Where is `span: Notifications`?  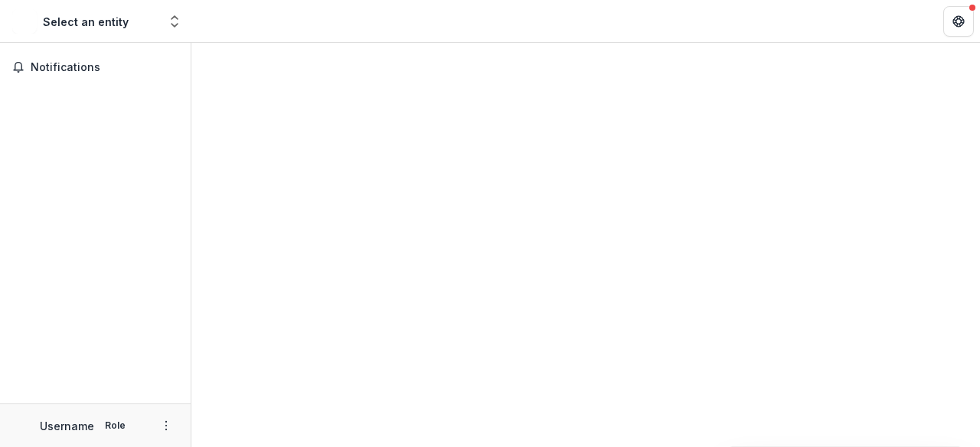
span: Notifications is located at coordinates (104, 67).